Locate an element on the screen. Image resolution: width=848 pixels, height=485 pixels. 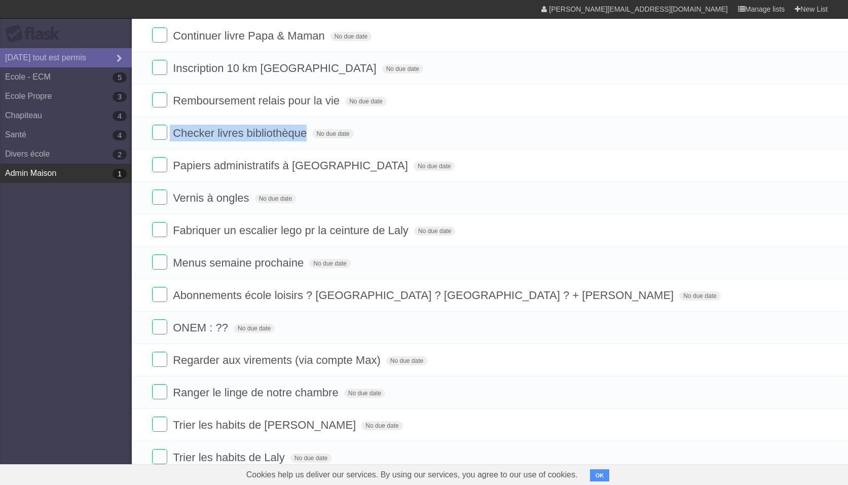
b: 3 is located at coordinates (120, 97).